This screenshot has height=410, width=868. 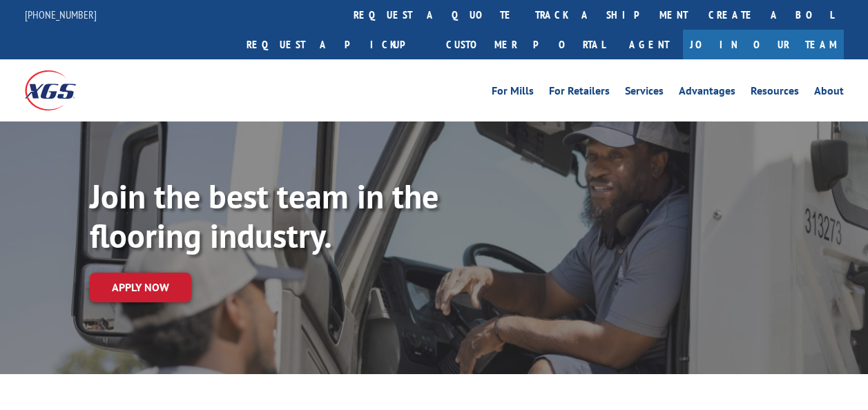 What do you see at coordinates (264, 216) in the screenshot?
I see `strong: Join the best team in the flooring industry.` at bounding box center [264, 216].